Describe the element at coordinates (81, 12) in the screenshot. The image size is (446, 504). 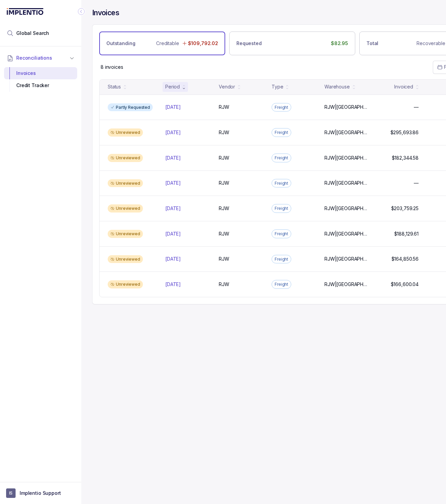
I see `div: Collapse Icon` at that location.